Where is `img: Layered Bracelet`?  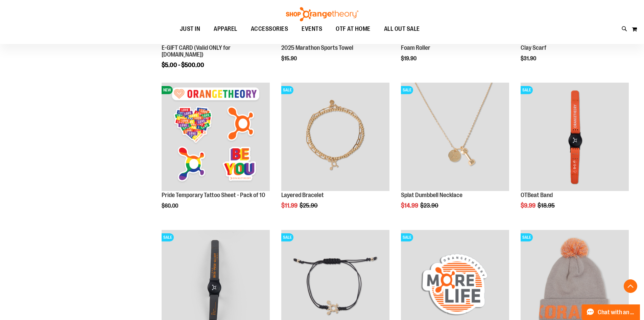
img: Layered Bracelet is located at coordinates (335, 137).